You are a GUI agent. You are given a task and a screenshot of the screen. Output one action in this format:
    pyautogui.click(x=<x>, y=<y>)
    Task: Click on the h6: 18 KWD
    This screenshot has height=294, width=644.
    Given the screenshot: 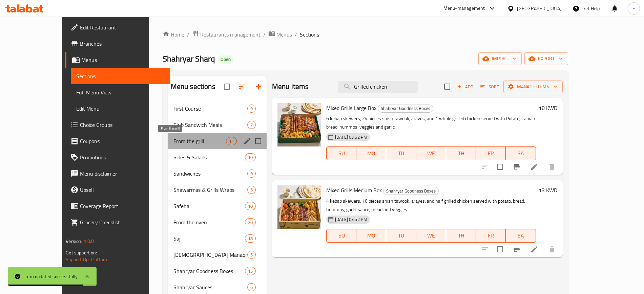 What is the action you would take?
    pyautogui.click(x=548, y=108)
    